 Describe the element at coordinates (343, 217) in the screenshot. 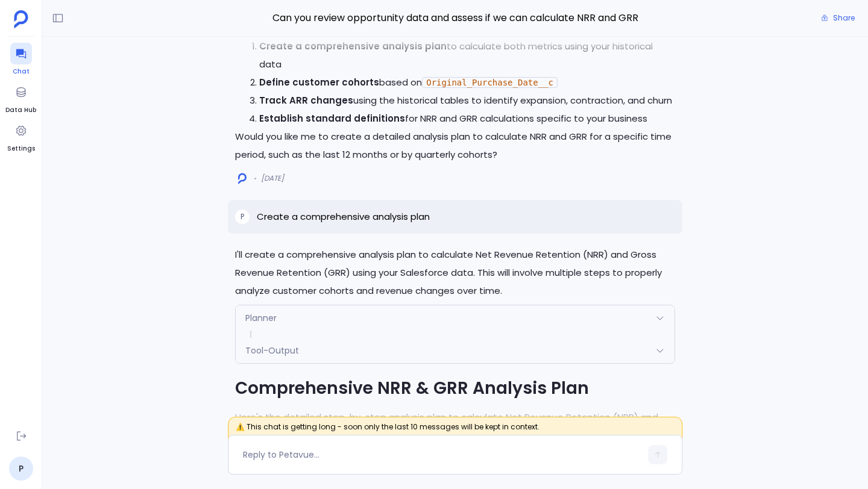

I see `p: Create a comprehensive analysis plan` at that location.